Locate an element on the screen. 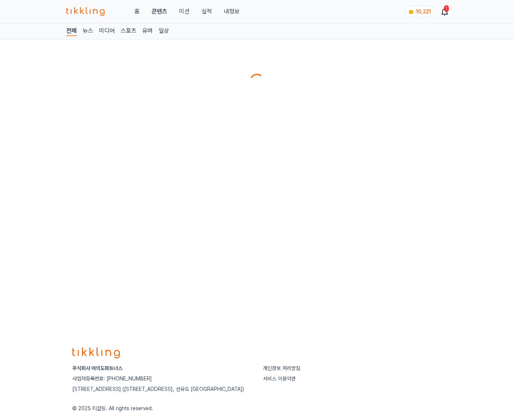 The width and height of the screenshot is (514, 418). img: 티끌링 is located at coordinates (85, 12).